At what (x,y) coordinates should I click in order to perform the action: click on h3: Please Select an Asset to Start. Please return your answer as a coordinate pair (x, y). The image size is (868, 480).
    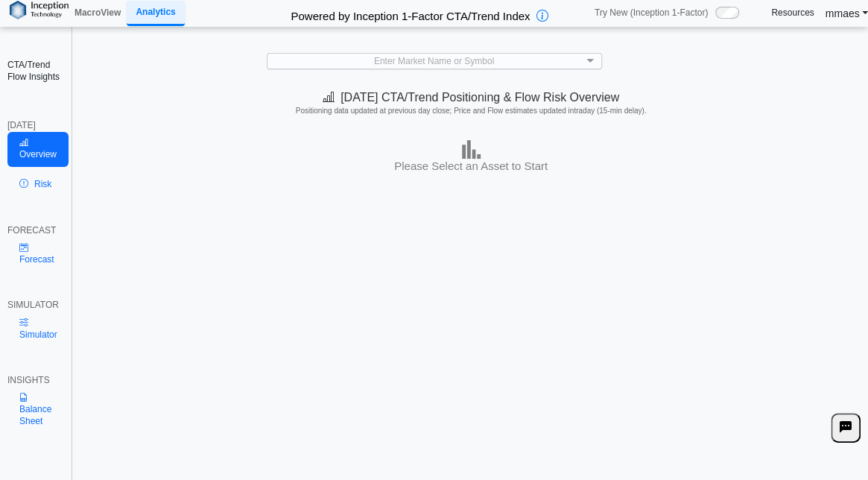
    Looking at the image, I should click on (471, 166).